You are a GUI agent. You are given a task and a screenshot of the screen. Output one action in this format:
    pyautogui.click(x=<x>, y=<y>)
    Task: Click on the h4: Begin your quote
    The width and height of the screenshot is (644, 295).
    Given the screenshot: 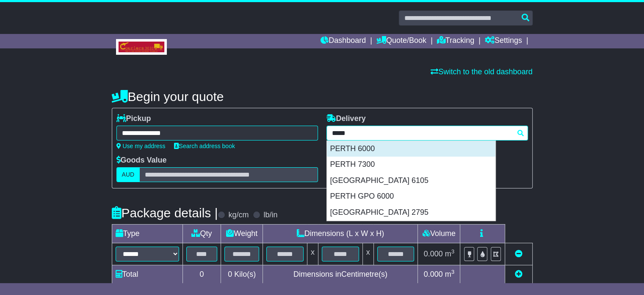 What is the action you would take?
    pyautogui.click(x=322, y=96)
    